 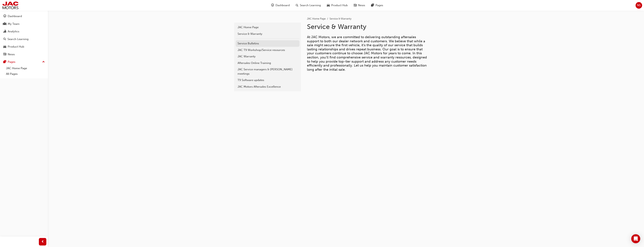 What do you see at coordinates (16, 46) in the screenshot?
I see `div: Product Hub` at bounding box center [16, 46].